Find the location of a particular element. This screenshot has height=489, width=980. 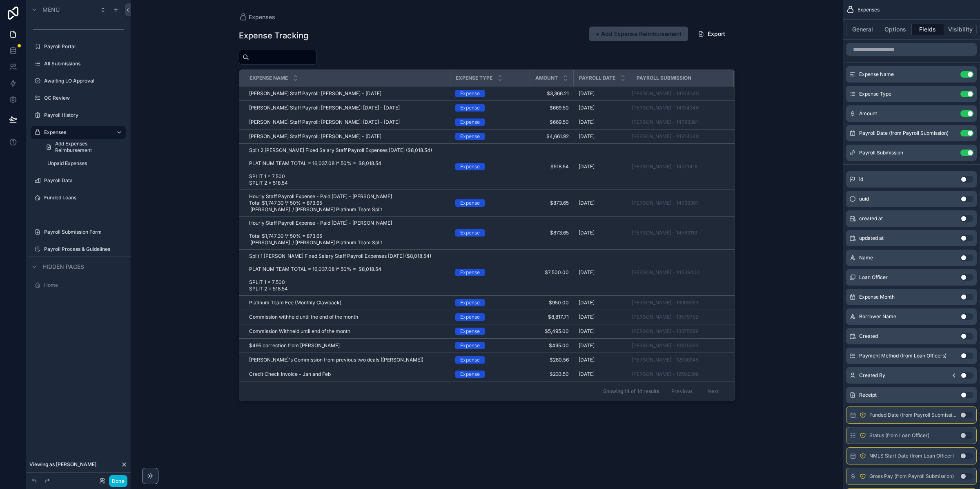

span: Funded Date (from Payroll Submission) is located at coordinates (913, 415).